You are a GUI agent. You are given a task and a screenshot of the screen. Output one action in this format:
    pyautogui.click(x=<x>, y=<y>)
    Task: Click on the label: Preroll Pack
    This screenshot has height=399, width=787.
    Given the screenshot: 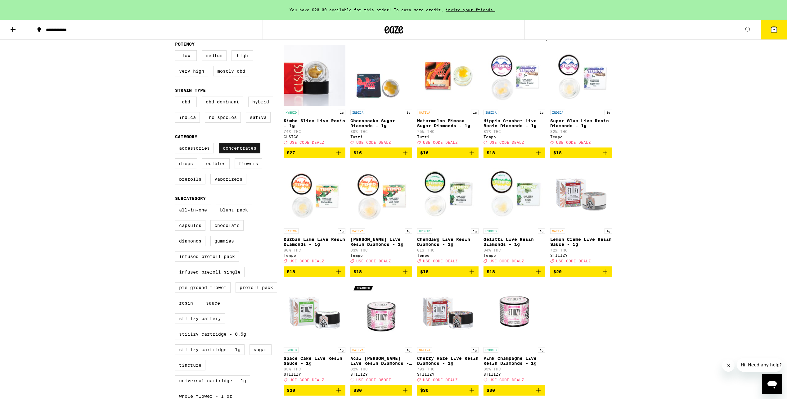 What is the action you would take?
    pyautogui.click(x=256, y=287)
    